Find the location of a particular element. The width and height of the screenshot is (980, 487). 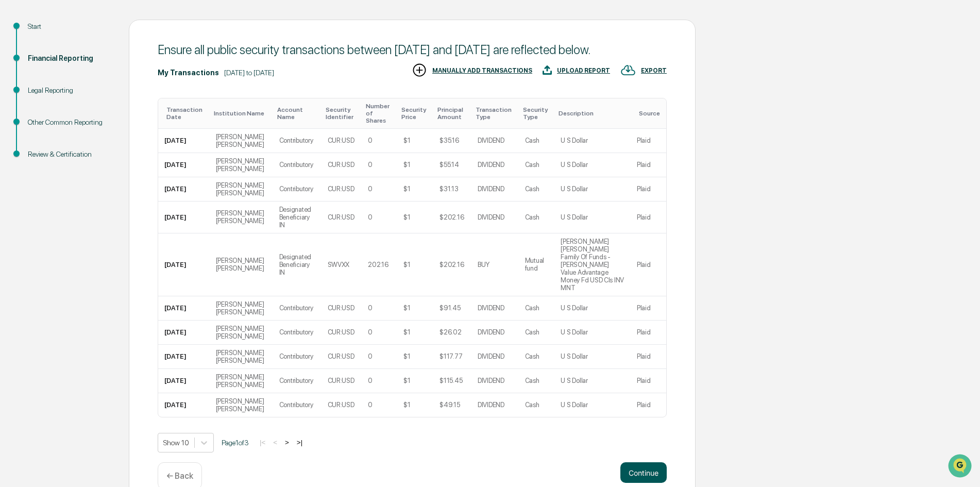

a: 🖐️Preclearance is located at coordinates (38, 188).